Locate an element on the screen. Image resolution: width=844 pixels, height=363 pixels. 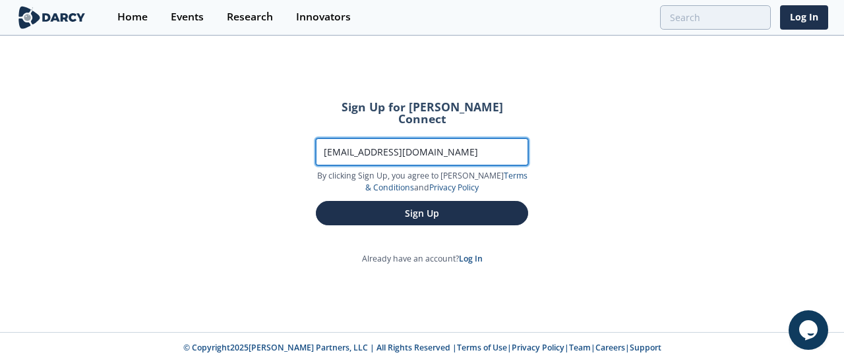
img: logo-wide.svg is located at coordinates (51, 17).